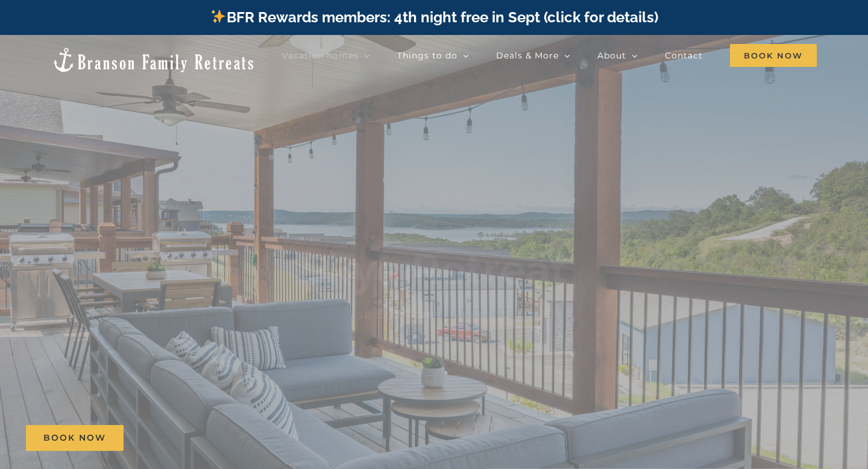 The height and width of the screenshot is (469, 868). Describe the element at coordinates (434, 17) in the screenshot. I see `a: BFR Rewards members: 4th night free in Sept (click for details)` at that location.